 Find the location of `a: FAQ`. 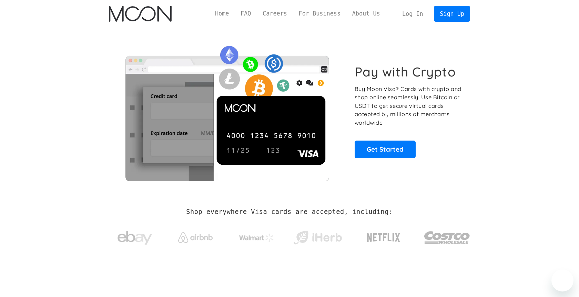

a: FAQ is located at coordinates (246, 13).